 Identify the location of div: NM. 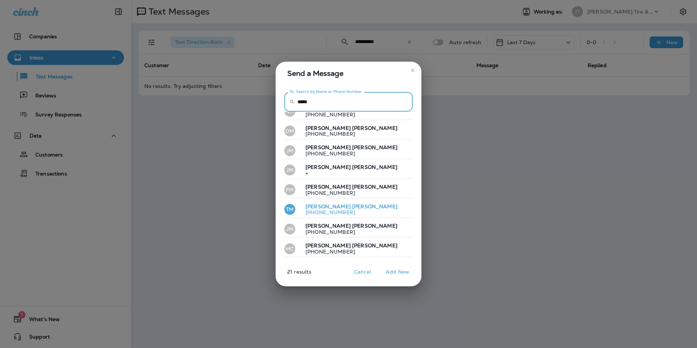
(290, 111).